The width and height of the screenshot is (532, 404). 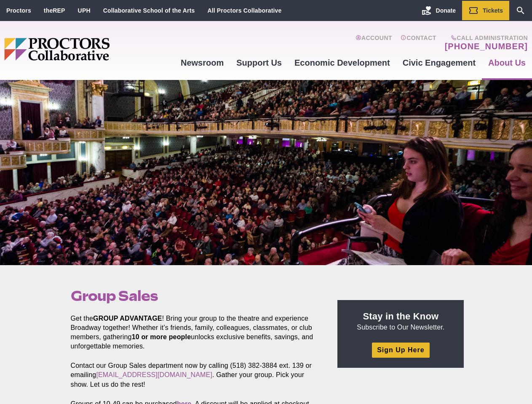 I want to click on h1: Group Sales, so click(x=194, y=296).